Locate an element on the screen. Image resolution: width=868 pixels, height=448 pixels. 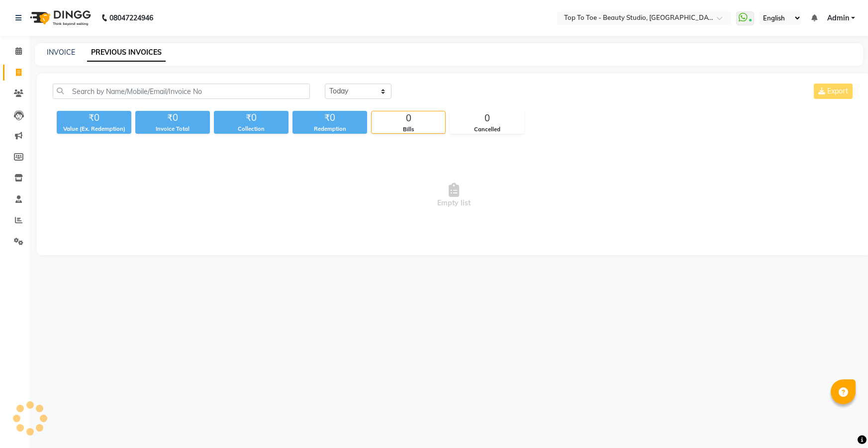
a: PREVIOUS INVOICES is located at coordinates (127, 53).